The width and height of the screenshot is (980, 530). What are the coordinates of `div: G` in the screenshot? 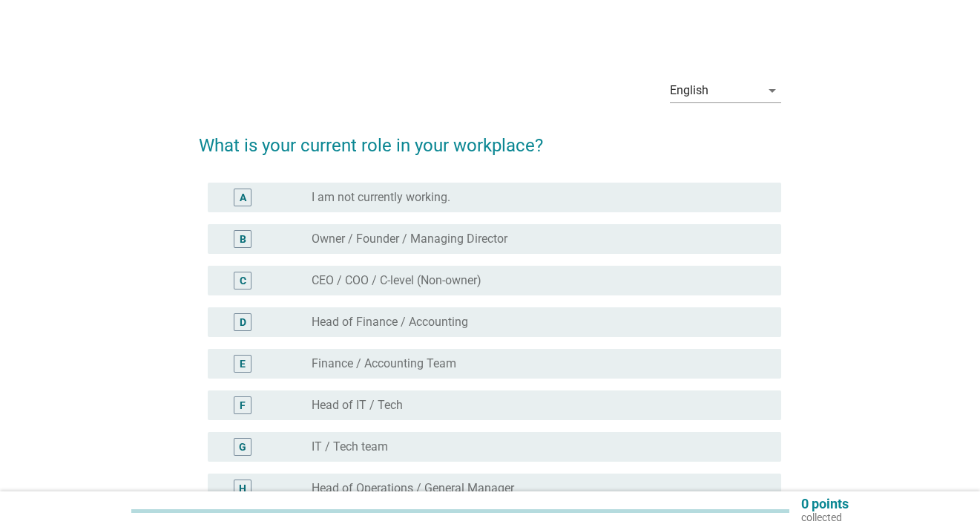 It's located at (243, 447).